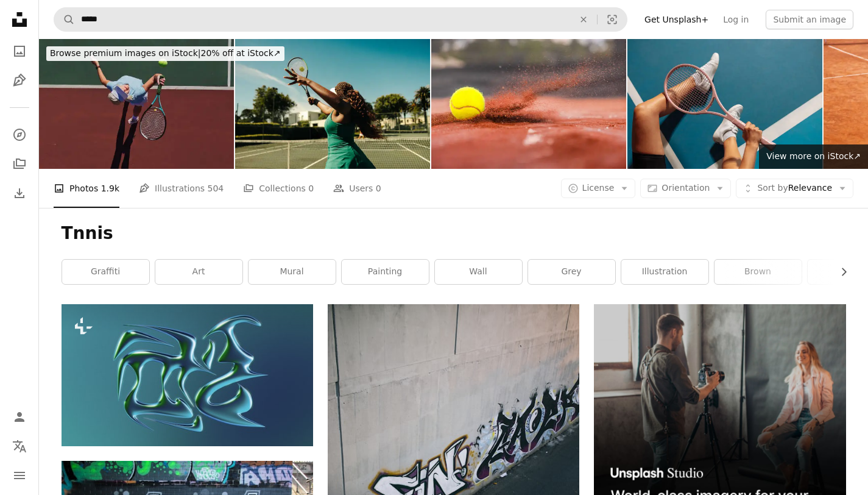  I want to click on a: brown, so click(758, 272).